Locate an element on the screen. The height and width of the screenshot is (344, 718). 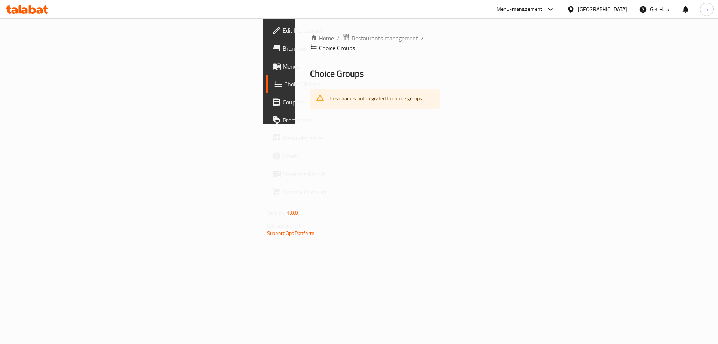
a: Choice Groups is located at coordinates (325, 84).